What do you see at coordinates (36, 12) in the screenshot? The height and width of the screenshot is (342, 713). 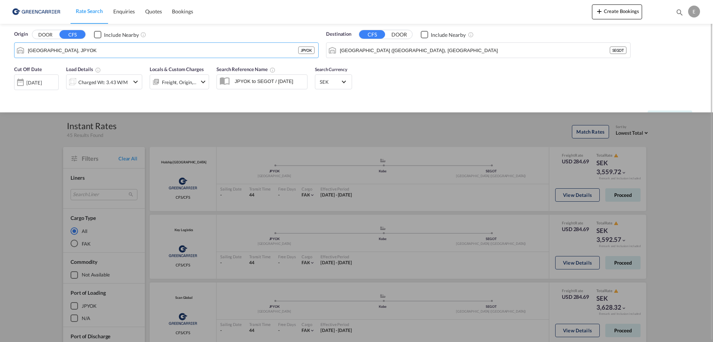 I see `img: 609dfd708afe11efa14177256b0082fb.png` at bounding box center [36, 12].